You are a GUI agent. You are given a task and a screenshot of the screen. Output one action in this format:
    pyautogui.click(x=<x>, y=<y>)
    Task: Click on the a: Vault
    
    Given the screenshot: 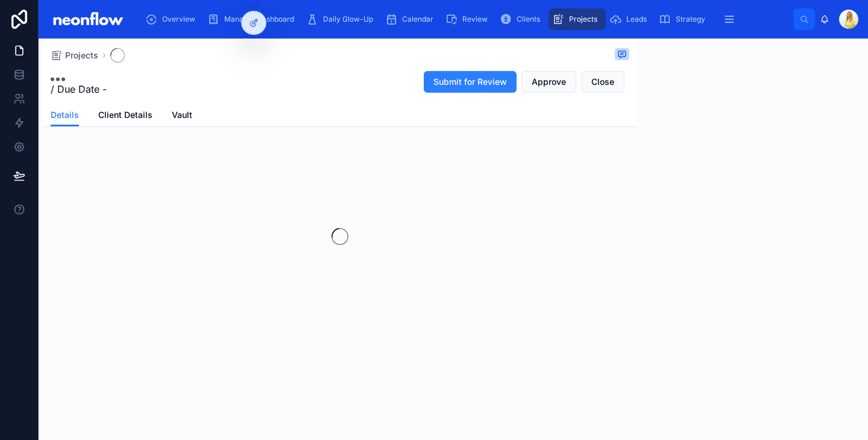 What is the action you would take?
    pyautogui.click(x=183, y=116)
    